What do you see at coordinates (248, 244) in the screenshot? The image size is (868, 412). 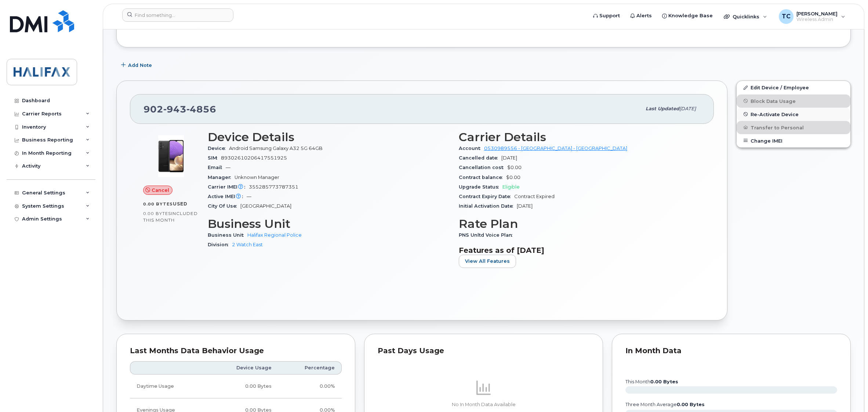 I see `a: 2 Watch East` at bounding box center [248, 244].